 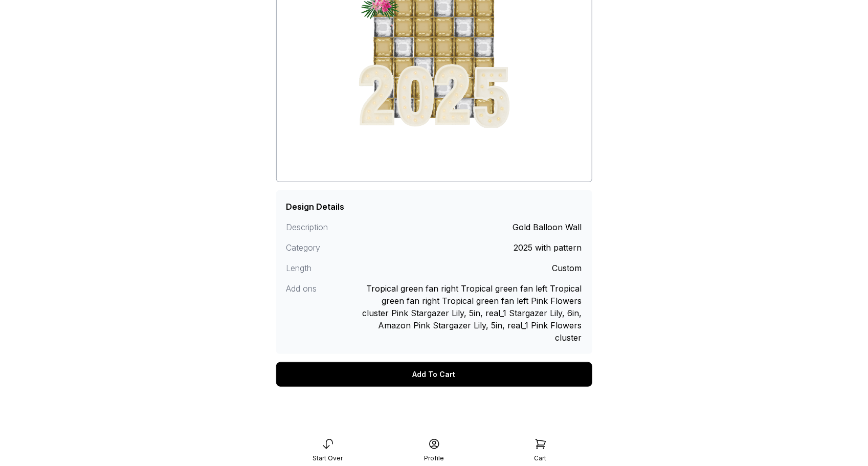 I want to click on div: 2025 with pattern, so click(x=548, y=247).